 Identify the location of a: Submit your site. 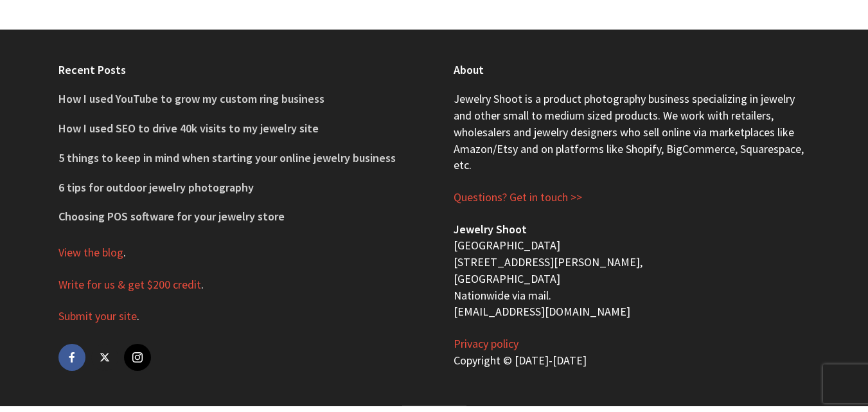
(98, 317).